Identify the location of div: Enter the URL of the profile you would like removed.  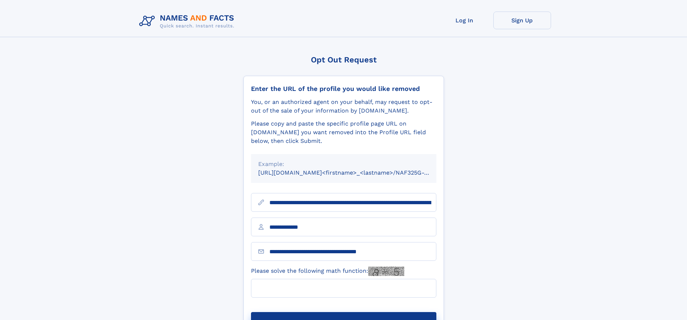
(343, 89).